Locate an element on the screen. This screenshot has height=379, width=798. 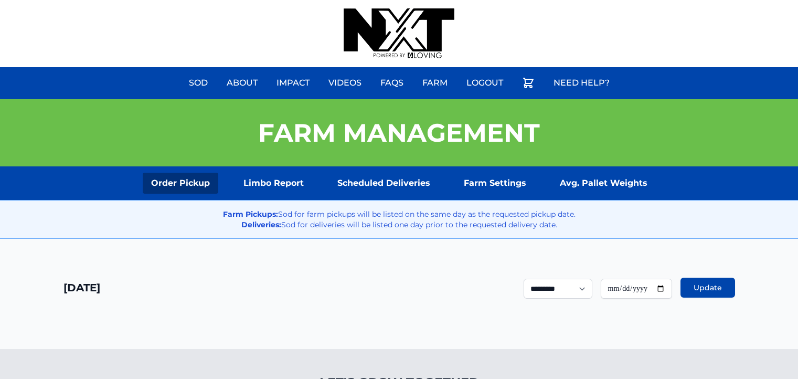
a: Sod is located at coordinates (198, 83).